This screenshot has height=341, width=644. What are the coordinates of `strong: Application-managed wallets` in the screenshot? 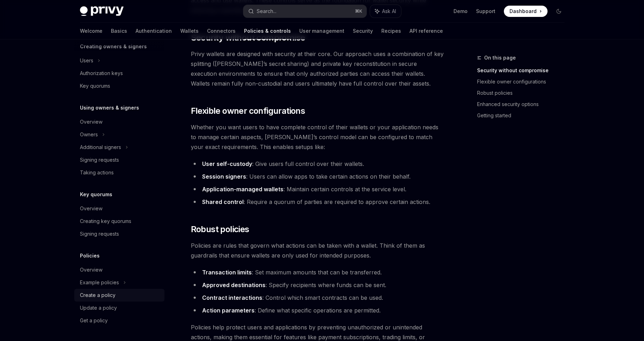 It's located at (243, 189).